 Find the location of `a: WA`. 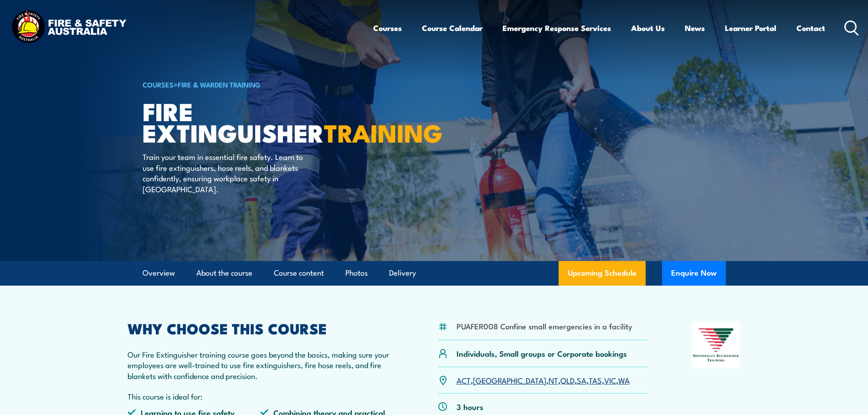

a: WA is located at coordinates (624, 380).